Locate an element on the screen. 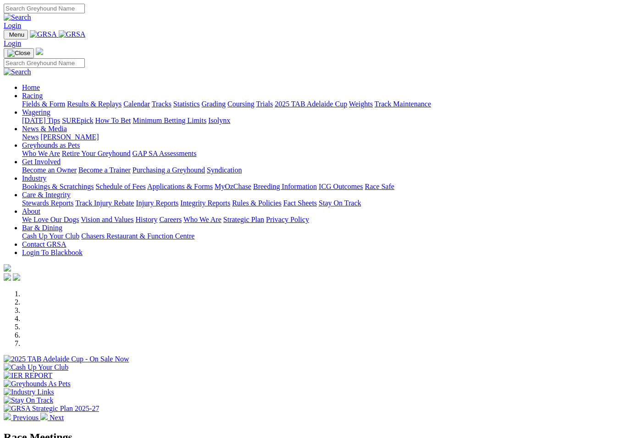 The width and height of the screenshot is (631, 438). a: Fact Sheets is located at coordinates (300, 203).